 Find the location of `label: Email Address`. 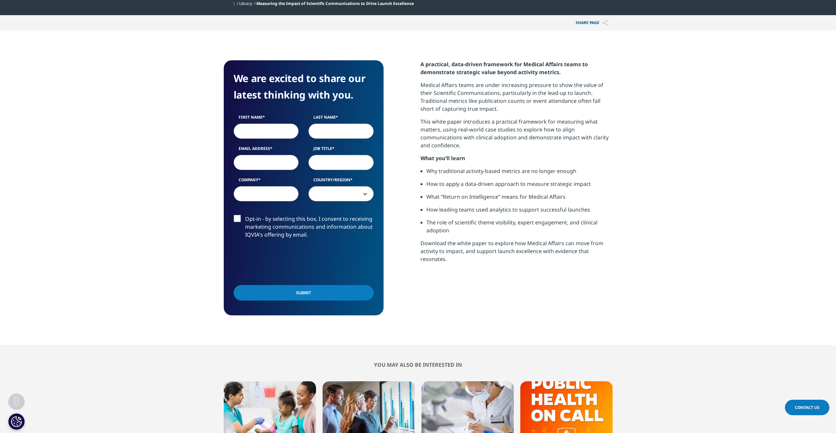

label: Email Address is located at coordinates (266, 150).